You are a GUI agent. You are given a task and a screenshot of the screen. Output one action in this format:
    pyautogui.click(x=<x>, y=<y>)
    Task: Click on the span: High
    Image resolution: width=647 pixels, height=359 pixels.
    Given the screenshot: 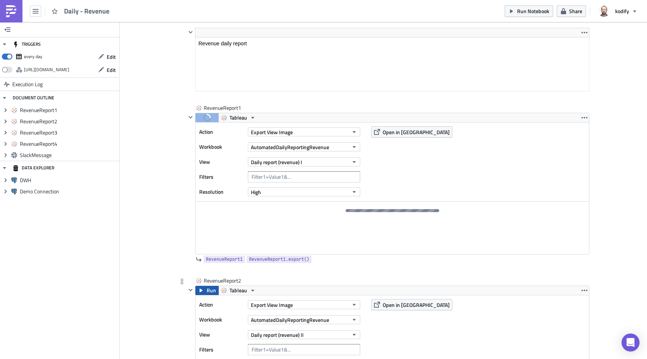 What is the action you would take?
    pyautogui.click(x=256, y=192)
    